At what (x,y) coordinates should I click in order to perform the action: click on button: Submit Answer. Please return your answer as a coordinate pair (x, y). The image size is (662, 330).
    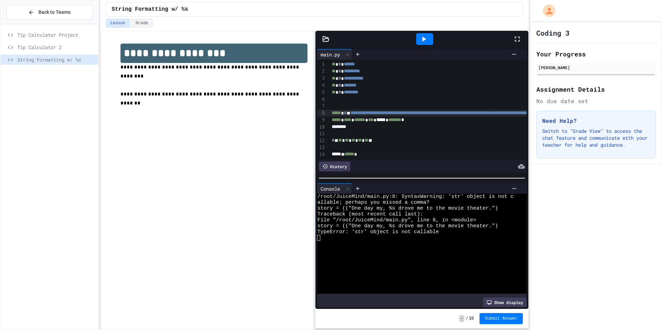
    Looking at the image, I should click on (501, 319).